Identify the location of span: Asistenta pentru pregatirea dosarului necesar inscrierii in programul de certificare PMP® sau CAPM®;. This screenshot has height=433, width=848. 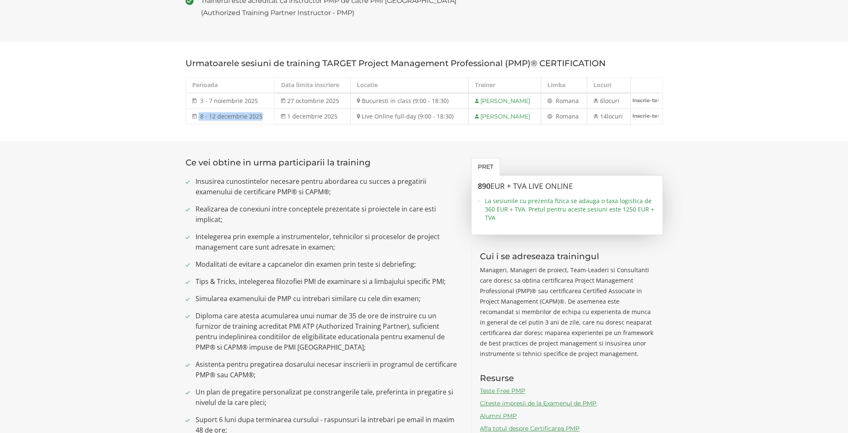
(327, 370).